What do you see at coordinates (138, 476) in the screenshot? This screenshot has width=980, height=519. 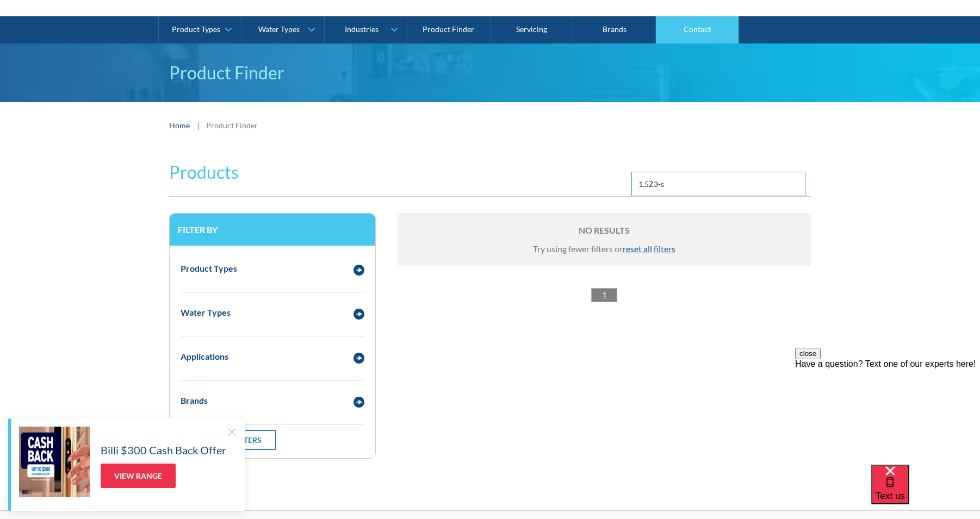 I see `a: View Range` at bounding box center [138, 476].